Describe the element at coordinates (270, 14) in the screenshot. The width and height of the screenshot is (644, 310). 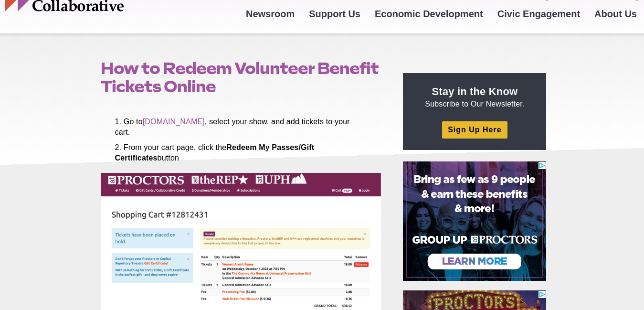
I see `a: Newsroom` at that location.